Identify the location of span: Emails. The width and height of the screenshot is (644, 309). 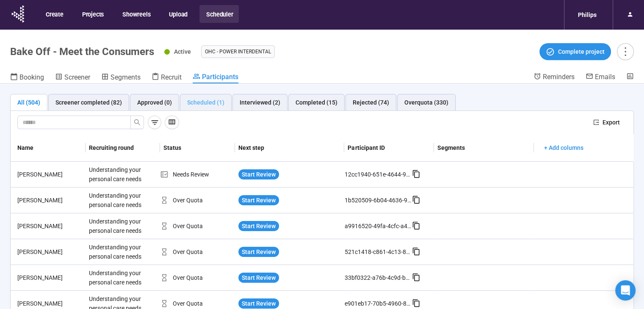
(605, 77).